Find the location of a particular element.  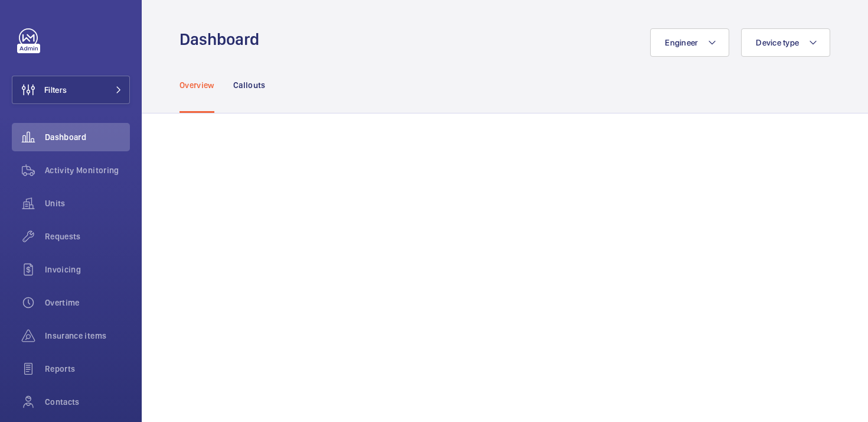

p: Callouts is located at coordinates (249, 85).